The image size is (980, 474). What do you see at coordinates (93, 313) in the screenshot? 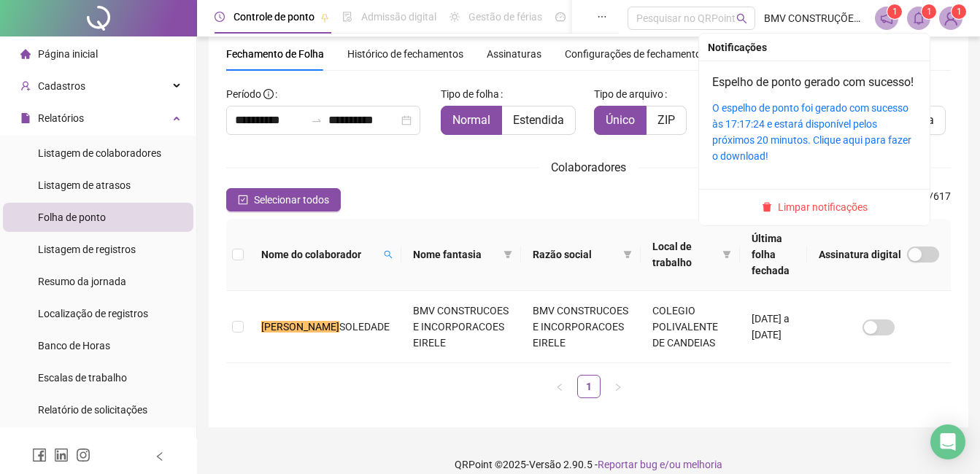
I see `span: Localização de registros` at bounding box center [93, 313].